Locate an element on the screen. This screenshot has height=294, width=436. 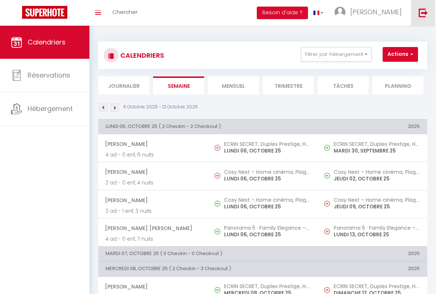
p: JEUDI 02, OCTOBRE 25 is located at coordinates (376, 179).